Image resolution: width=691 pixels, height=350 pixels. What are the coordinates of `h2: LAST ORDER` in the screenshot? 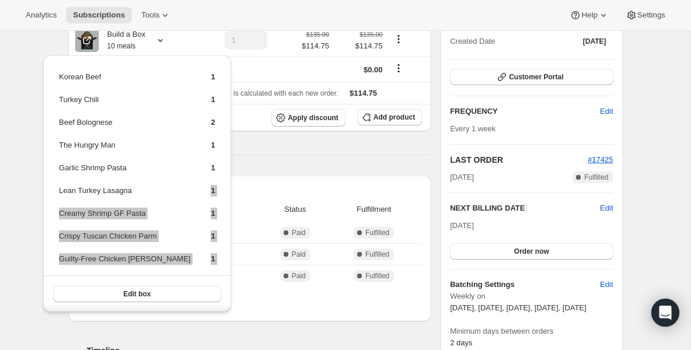 It's located at (519, 160).